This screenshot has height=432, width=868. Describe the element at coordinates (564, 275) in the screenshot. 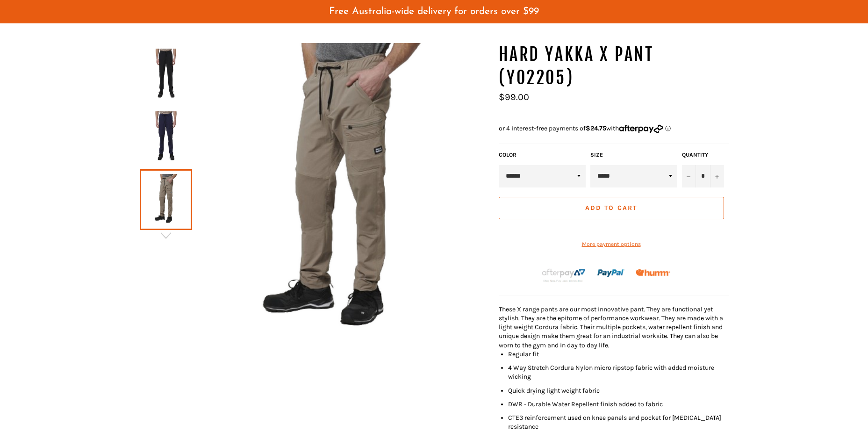

I see `img: Afterpay-Logo-on-dark-bg_large.png` at that location.